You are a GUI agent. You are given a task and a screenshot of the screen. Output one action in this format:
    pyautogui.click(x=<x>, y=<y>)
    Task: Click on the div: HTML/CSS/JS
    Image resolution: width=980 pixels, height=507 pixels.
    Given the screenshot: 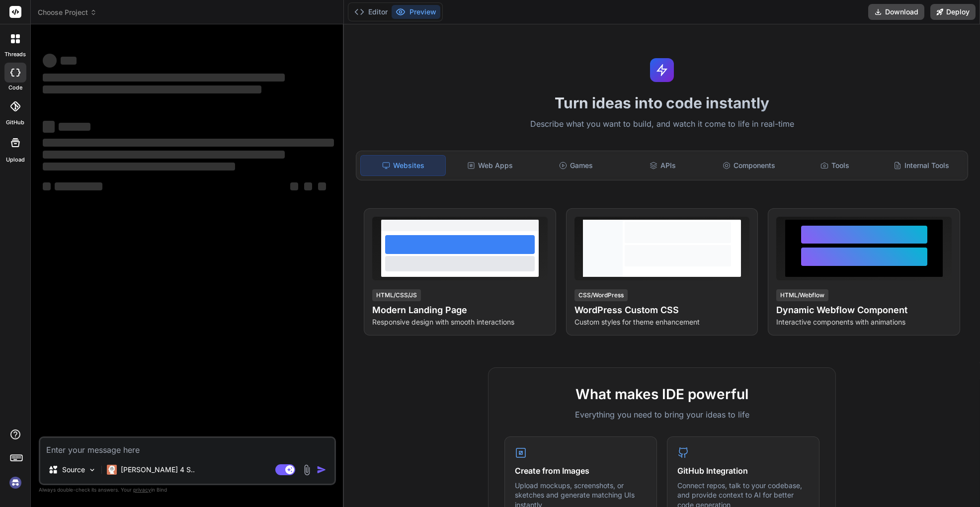 What is the action you would take?
    pyautogui.click(x=397, y=295)
    